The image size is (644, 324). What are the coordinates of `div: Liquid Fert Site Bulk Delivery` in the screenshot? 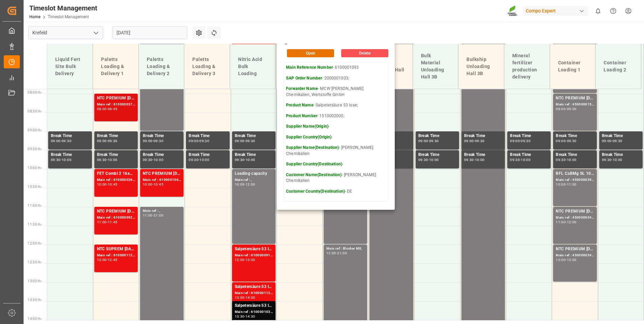 It's located at (70, 67).